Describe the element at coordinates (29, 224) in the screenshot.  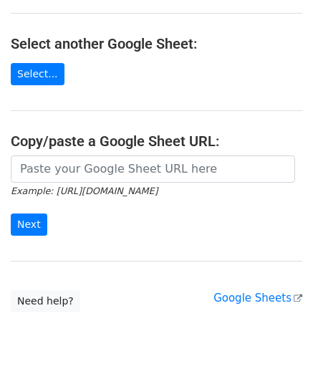
I see `input: Next` at that location.